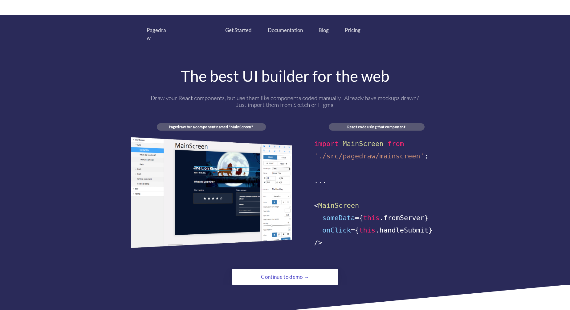 Image resolution: width=570 pixels, height=310 pixels. What do you see at coordinates (239, 30) in the screenshot?
I see `div: Get Started` at bounding box center [239, 30].